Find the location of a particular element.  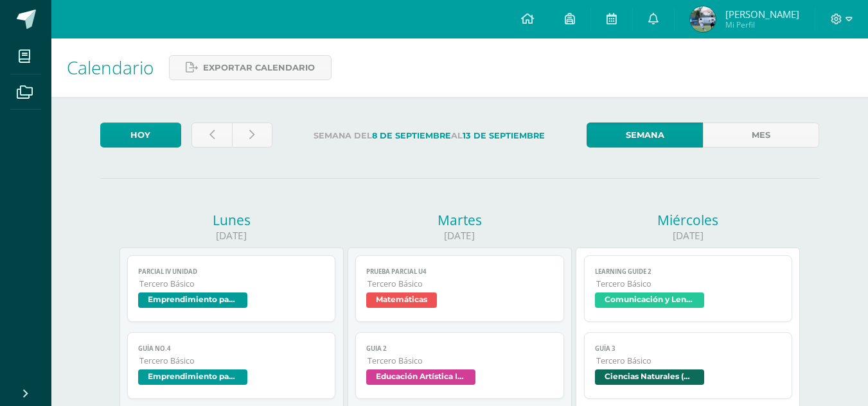

span: GUÍA NO.4 is located at coordinates (231, 349).